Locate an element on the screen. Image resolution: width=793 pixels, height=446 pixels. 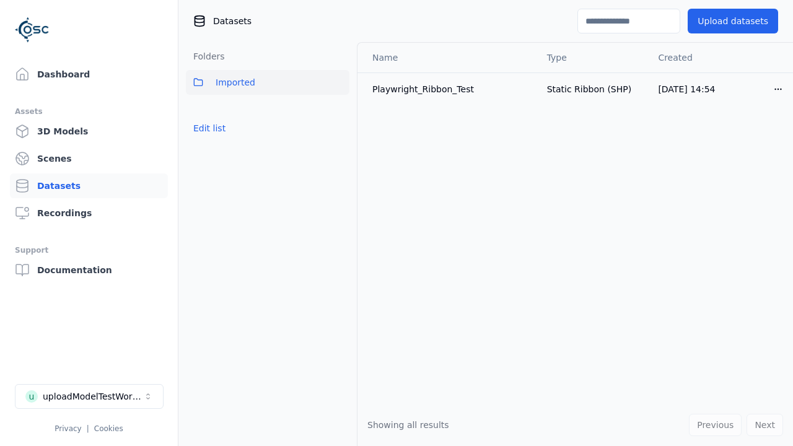
a: Privacy is located at coordinates (68, 429).